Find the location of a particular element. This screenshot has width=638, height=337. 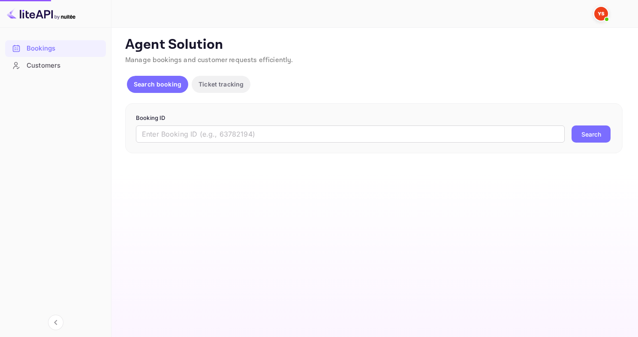

p: Agent Solution is located at coordinates (374, 45).